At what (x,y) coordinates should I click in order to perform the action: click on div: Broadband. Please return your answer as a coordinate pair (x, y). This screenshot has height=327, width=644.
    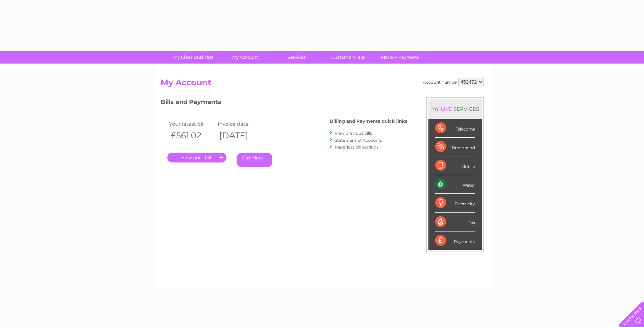
    Looking at the image, I should click on (455, 147).